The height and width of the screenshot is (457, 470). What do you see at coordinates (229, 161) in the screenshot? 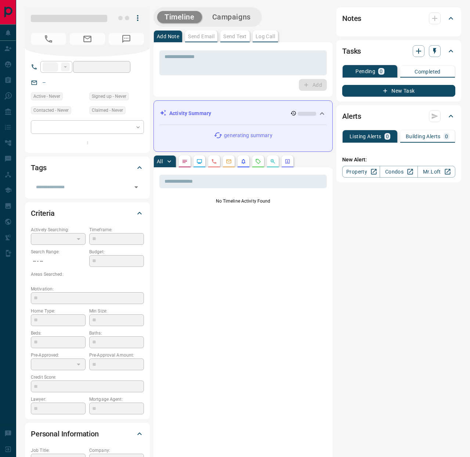
I see `svg: Emails` at bounding box center [229, 161].